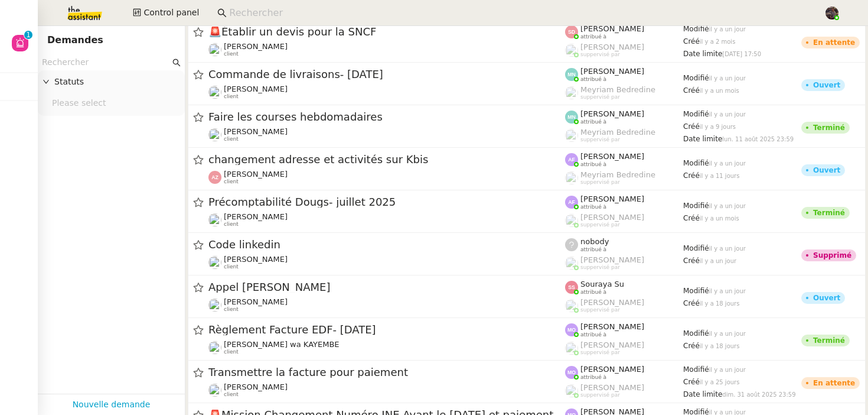 The image size is (868, 415). Describe the element at coordinates (171, 12) in the screenshot. I see `span: Control panel` at that location.